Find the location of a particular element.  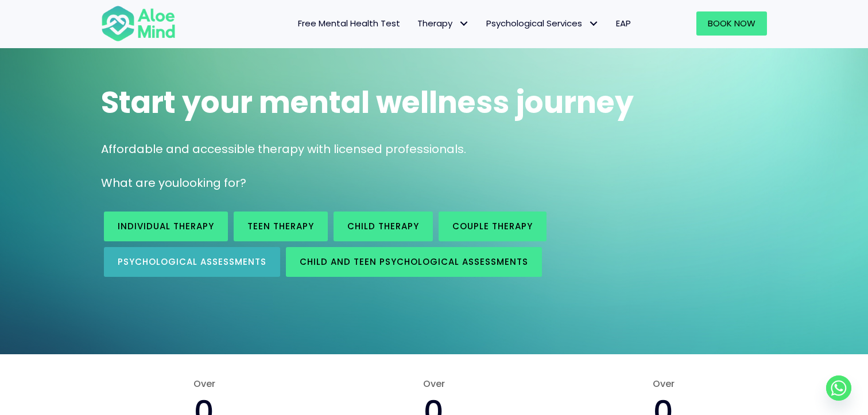

span: Book Now is located at coordinates (731, 23).